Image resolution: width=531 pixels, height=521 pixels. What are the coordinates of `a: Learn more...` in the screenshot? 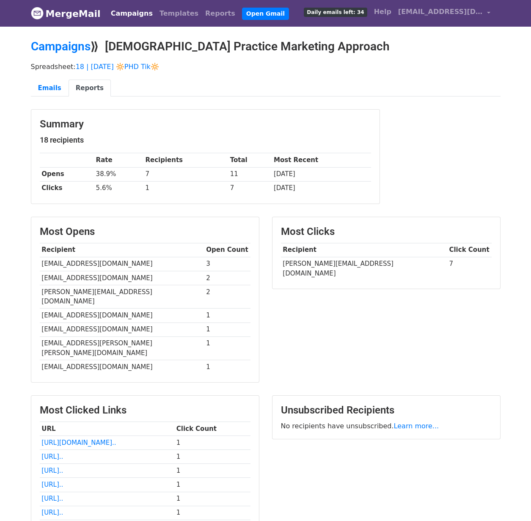 It's located at (417, 426).